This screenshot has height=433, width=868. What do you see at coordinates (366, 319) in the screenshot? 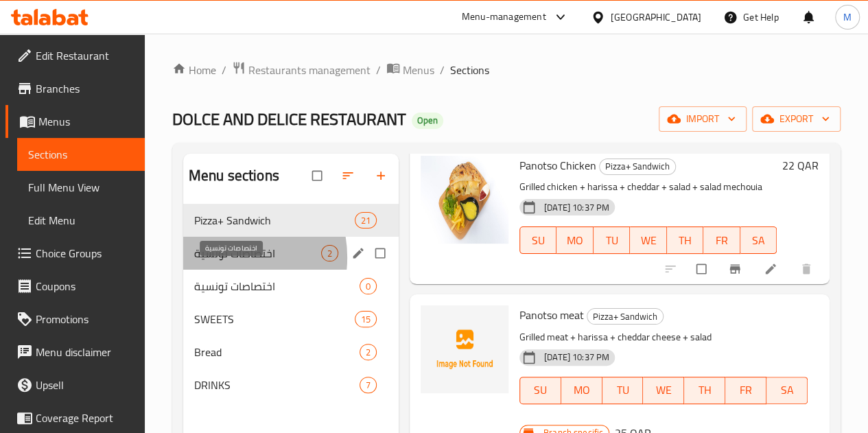
I see `span: 15` at bounding box center [366, 319].